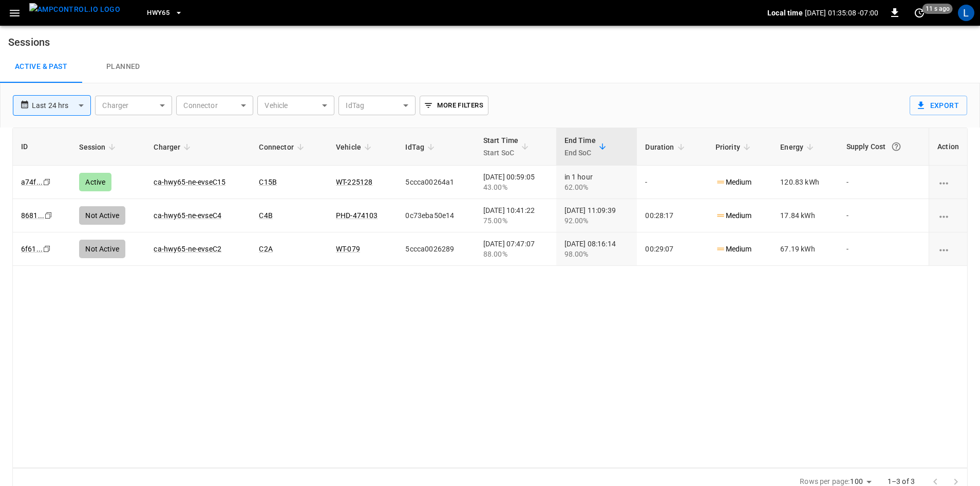  I want to click on div: in 1 hour, so click(597, 182).